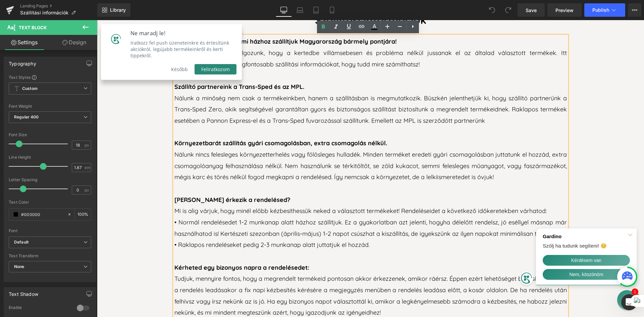 The width and height of the screenshot is (644, 317). I want to click on button: Később, so click(82, 49).